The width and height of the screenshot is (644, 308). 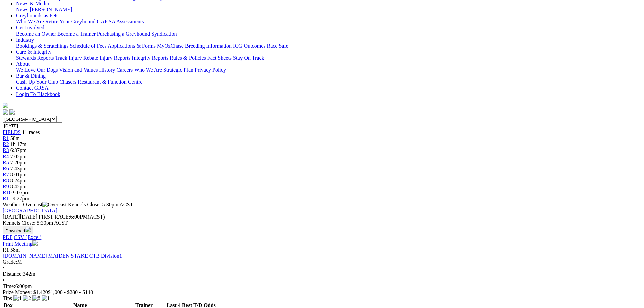 What do you see at coordinates (19, 156) in the screenshot?
I see `span: 7:02pm` at bounding box center [19, 156].